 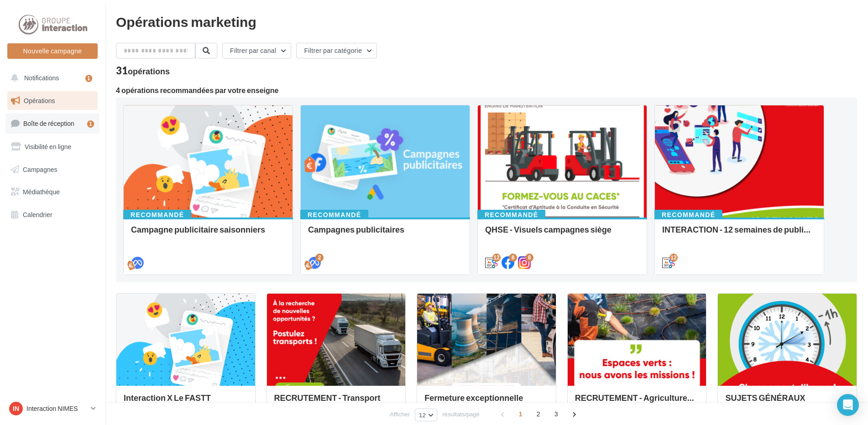 What do you see at coordinates (423, 415) in the screenshot?
I see `span: 12` at bounding box center [423, 415].